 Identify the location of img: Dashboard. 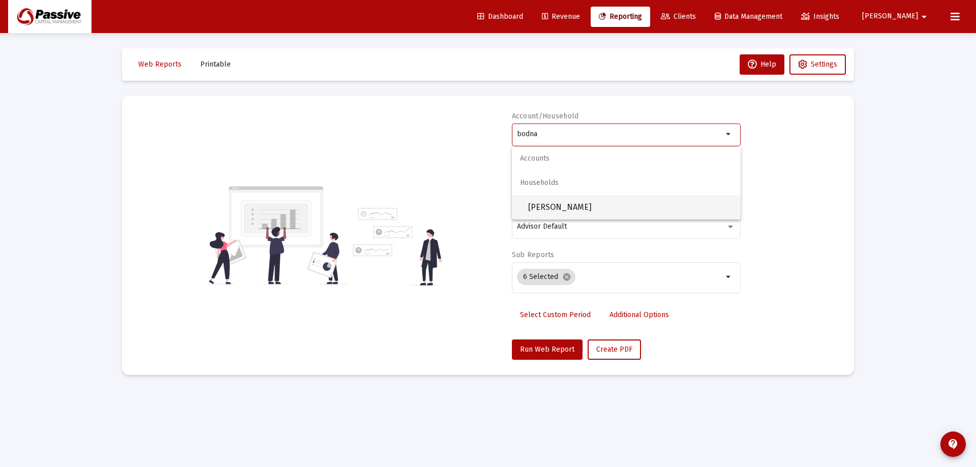
(50, 17).